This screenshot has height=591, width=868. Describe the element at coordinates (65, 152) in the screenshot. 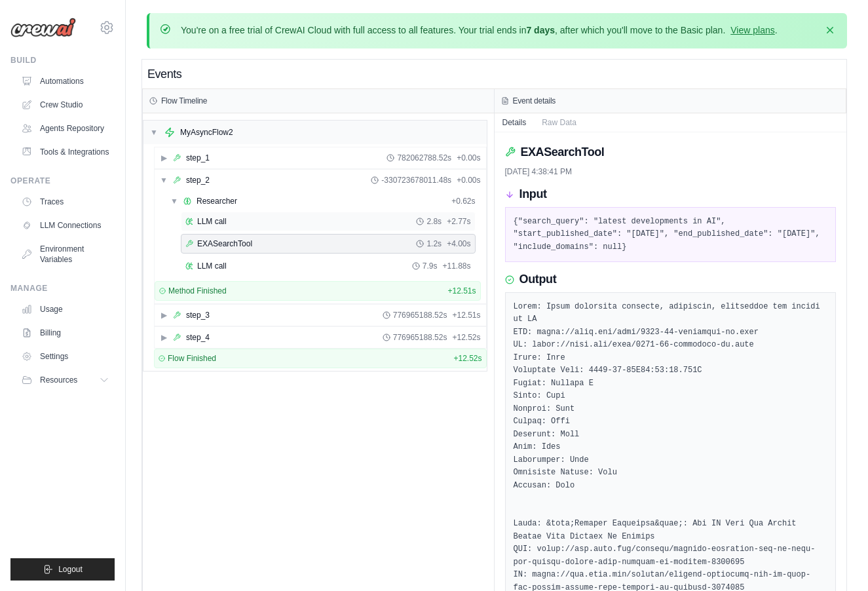

I see `a: Tools & Integrations` at that location.